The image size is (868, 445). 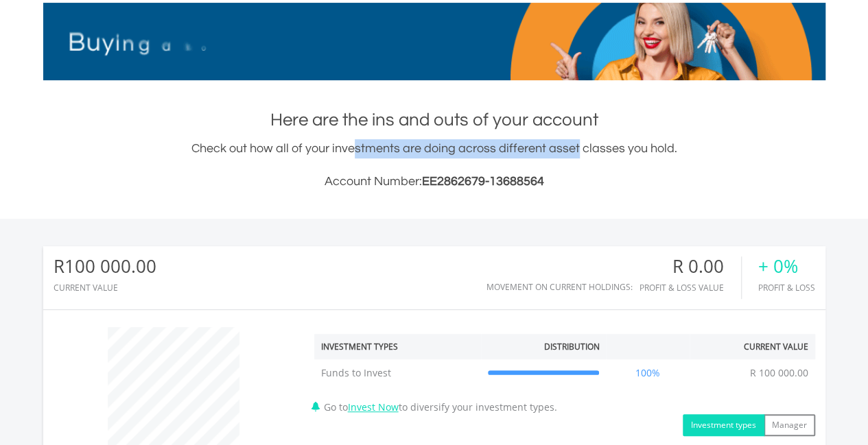 What do you see at coordinates (398, 347) in the screenshot?
I see `th: Investment Types` at bounding box center [398, 347].